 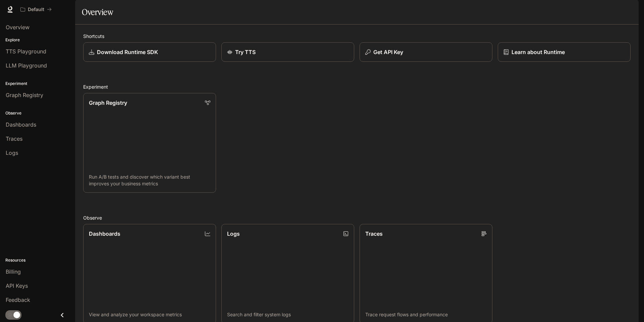 I want to click on p: Graph Registry, so click(x=108, y=103).